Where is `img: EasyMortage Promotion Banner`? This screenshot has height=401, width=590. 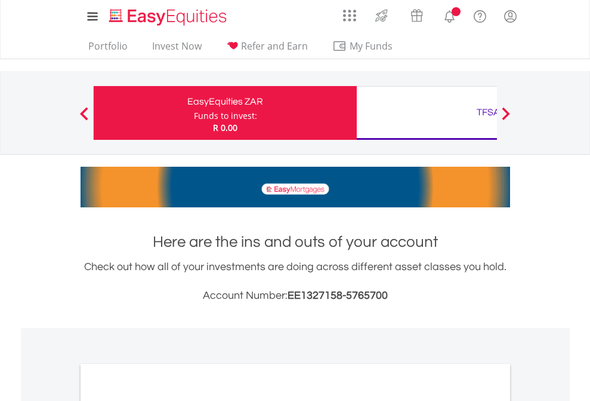 img: EasyMortage Promotion Banner is located at coordinates (295, 187).